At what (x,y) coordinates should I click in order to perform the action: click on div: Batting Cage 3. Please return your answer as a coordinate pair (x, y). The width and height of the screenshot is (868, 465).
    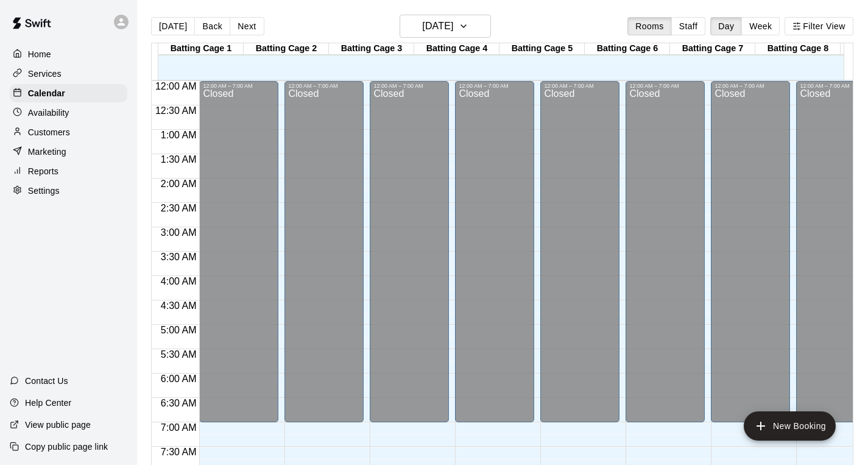
    Looking at the image, I should click on (371, 49).